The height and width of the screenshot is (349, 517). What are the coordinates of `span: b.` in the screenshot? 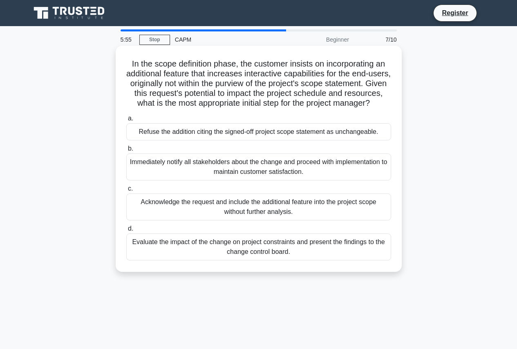 It's located at (130, 148).